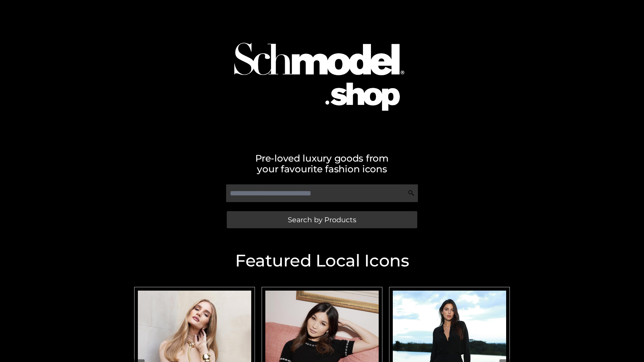  What do you see at coordinates (411, 193) in the screenshot?
I see `img: Search Icon` at bounding box center [411, 193].